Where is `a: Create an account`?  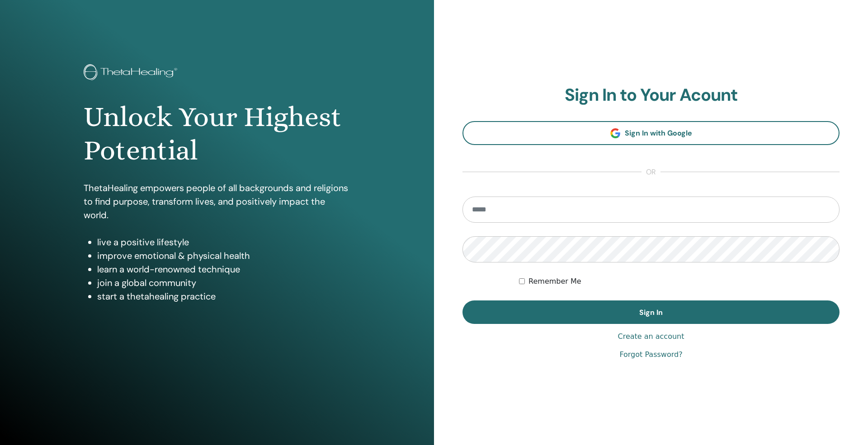
a: Create an account is located at coordinates (651, 336).